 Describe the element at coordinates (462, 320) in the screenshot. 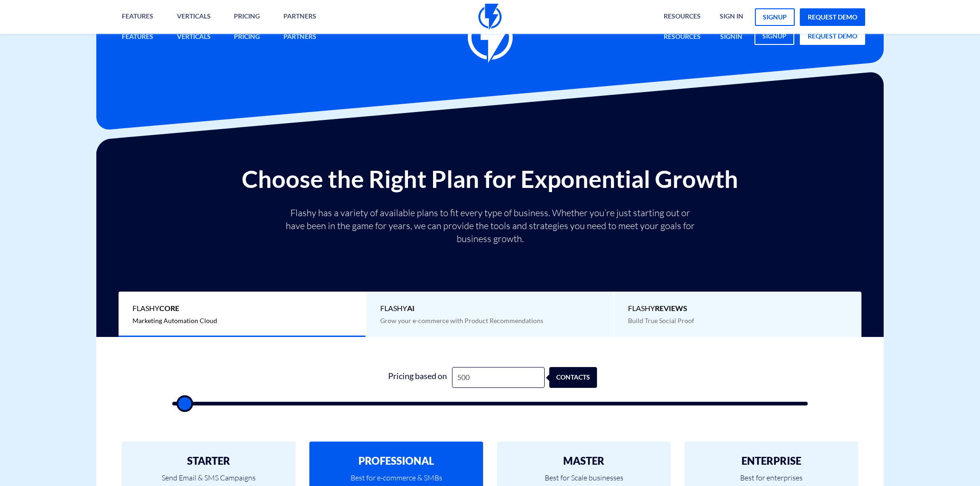

I see `span: Grow your e-commerce with Product Recommendations` at that location.